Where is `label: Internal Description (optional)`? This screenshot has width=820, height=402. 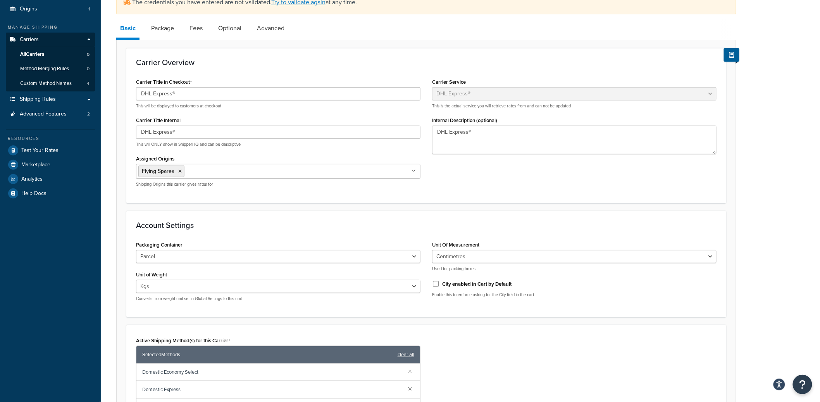
label: Internal Description (optional) is located at coordinates (465, 120).